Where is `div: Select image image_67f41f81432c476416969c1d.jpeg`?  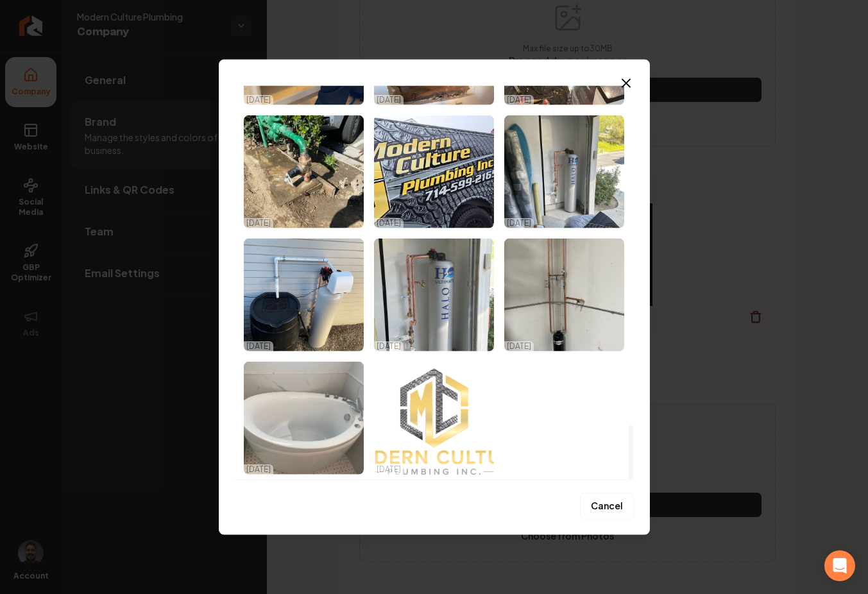 div: Select image image_67f41f81432c476416969c1d.jpeg is located at coordinates (434, 418).